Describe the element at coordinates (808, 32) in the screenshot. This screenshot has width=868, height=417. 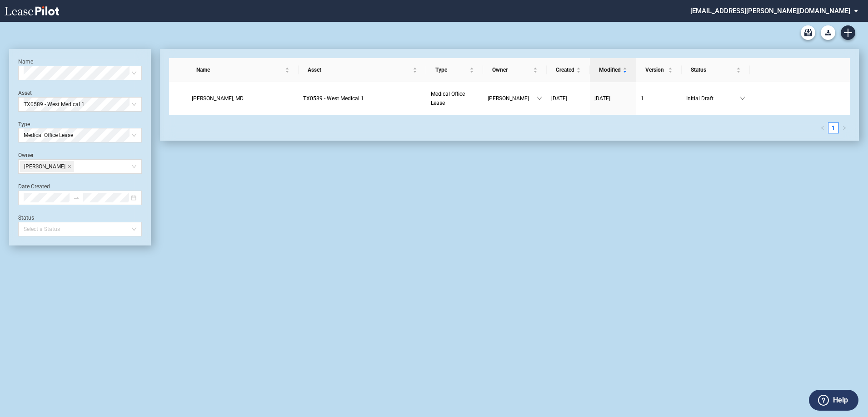
I see `a: Archive` at that location.